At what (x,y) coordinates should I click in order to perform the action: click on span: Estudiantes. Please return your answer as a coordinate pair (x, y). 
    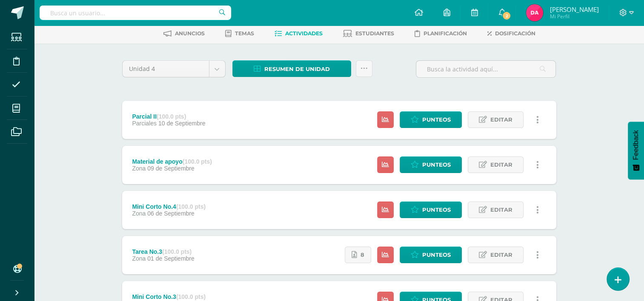
    Looking at the image, I should click on (375, 33).